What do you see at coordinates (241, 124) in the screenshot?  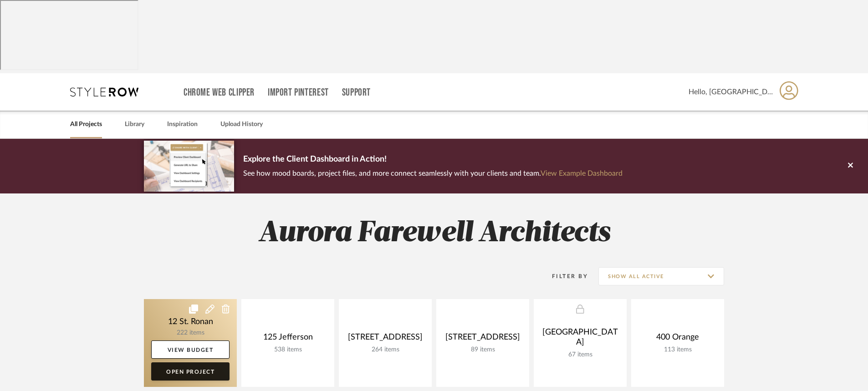 I see `a: Upload History` at bounding box center [241, 124].